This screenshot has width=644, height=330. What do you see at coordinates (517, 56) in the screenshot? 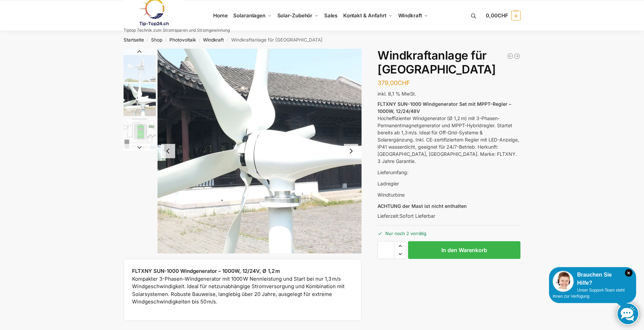
I see `a: Vertikal Windkraftwerk 2000 Watt` at bounding box center [517, 56].